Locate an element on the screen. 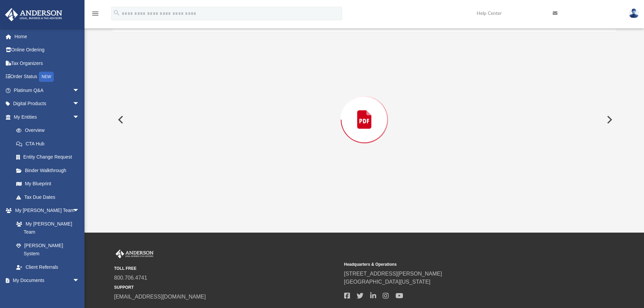 The height and width of the screenshot is (308, 644). a: Platinum Q&Aarrow_drop_down is located at coordinates (47, 90).